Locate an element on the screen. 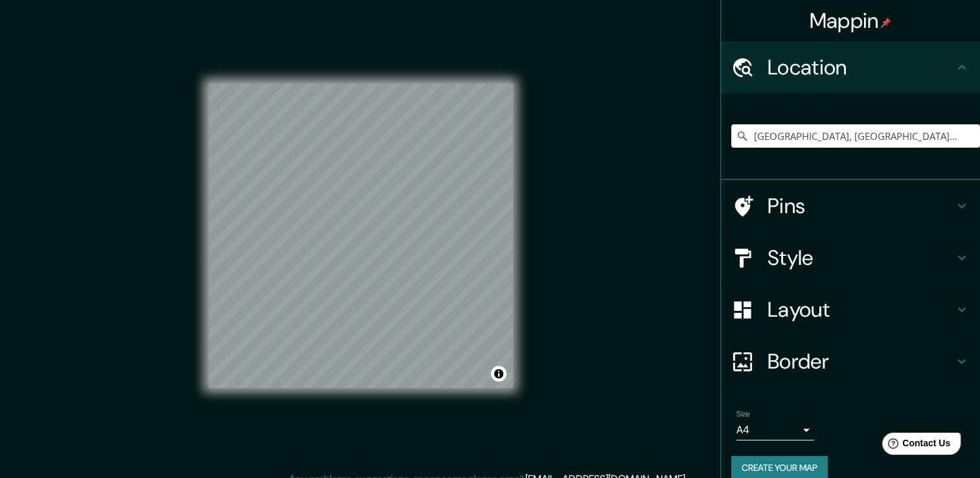 This screenshot has width=980, height=478. span: Contact Us is located at coordinates (62, 15).